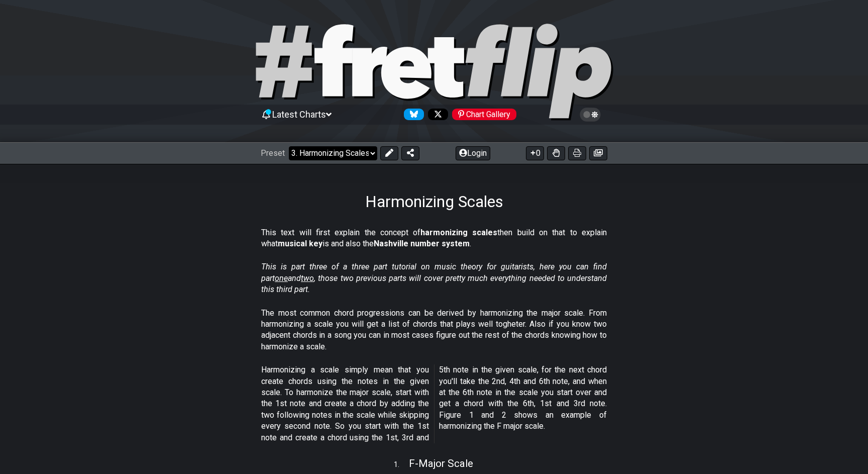 This screenshot has height=474, width=868. What do you see at coordinates (422, 243) in the screenshot?
I see `strong: Nashville number system` at bounding box center [422, 243].